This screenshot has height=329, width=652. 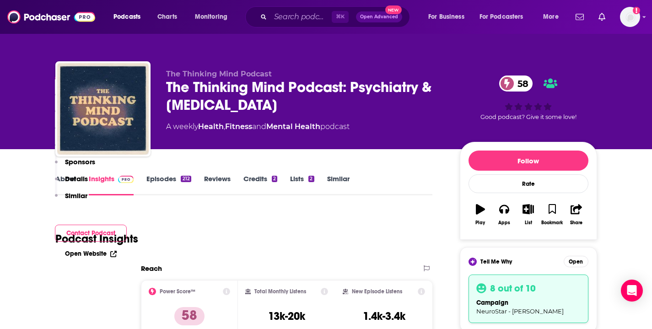 I want to click on span: Monitoring, so click(x=211, y=17).